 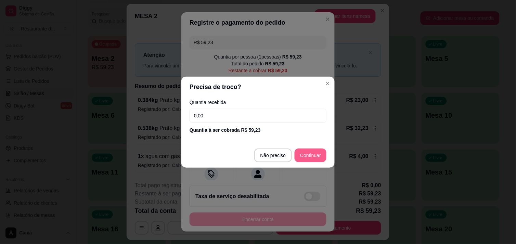 What do you see at coordinates (258, 102) in the screenshot?
I see `label: Quantia recebida` at bounding box center [258, 102].